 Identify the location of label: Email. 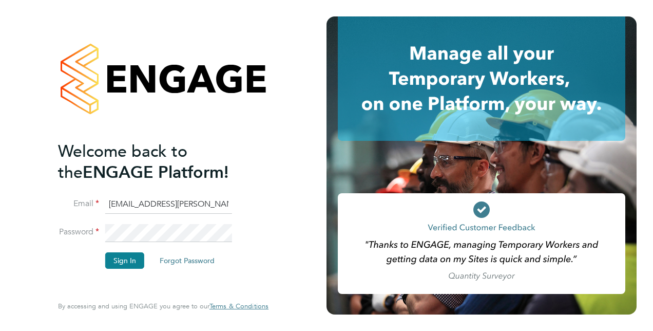
(79, 203).